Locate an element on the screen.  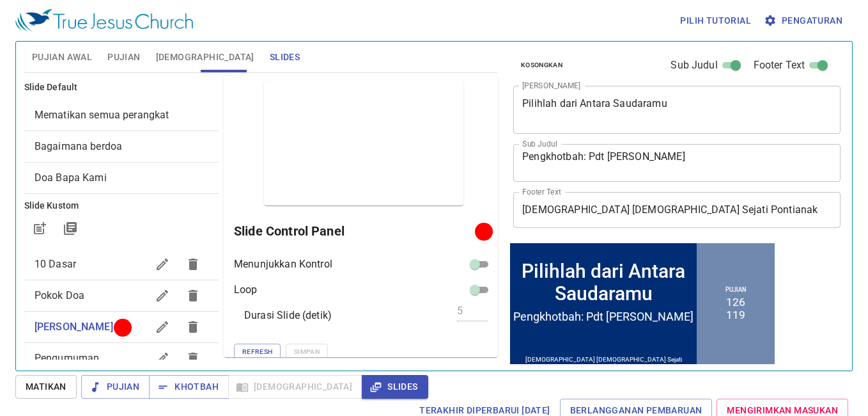
li: 119 is located at coordinates (228, 74).